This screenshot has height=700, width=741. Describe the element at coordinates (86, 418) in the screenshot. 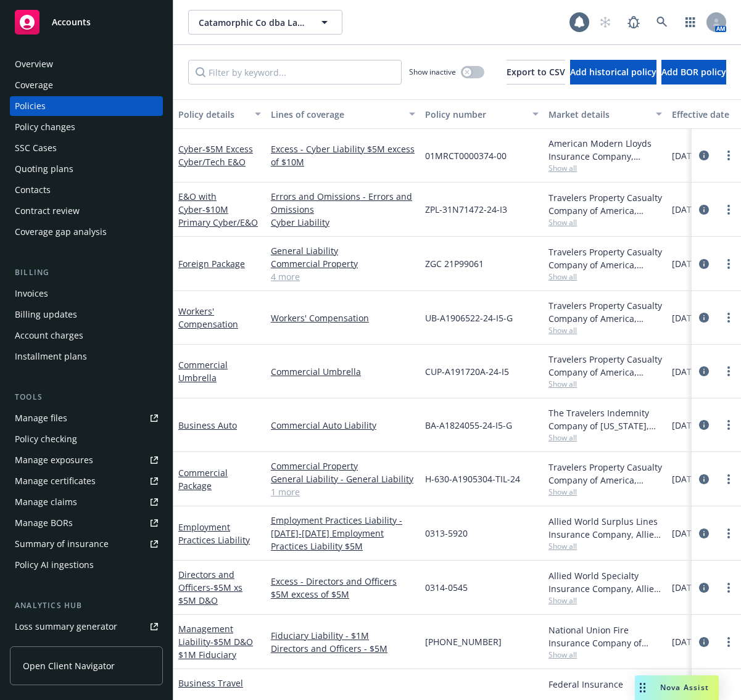

I see `a: Manage files` at that location.